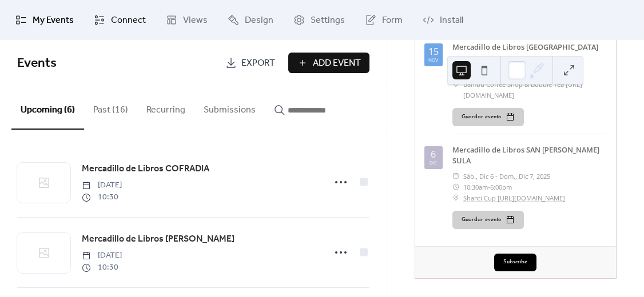  Describe the element at coordinates (166, 107) in the screenshot. I see `button: Recurring` at that location.